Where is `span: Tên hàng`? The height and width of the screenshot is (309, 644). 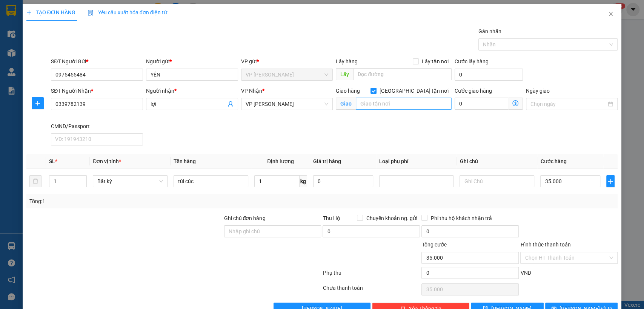
span: Tên hàng is located at coordinates (184, 161).